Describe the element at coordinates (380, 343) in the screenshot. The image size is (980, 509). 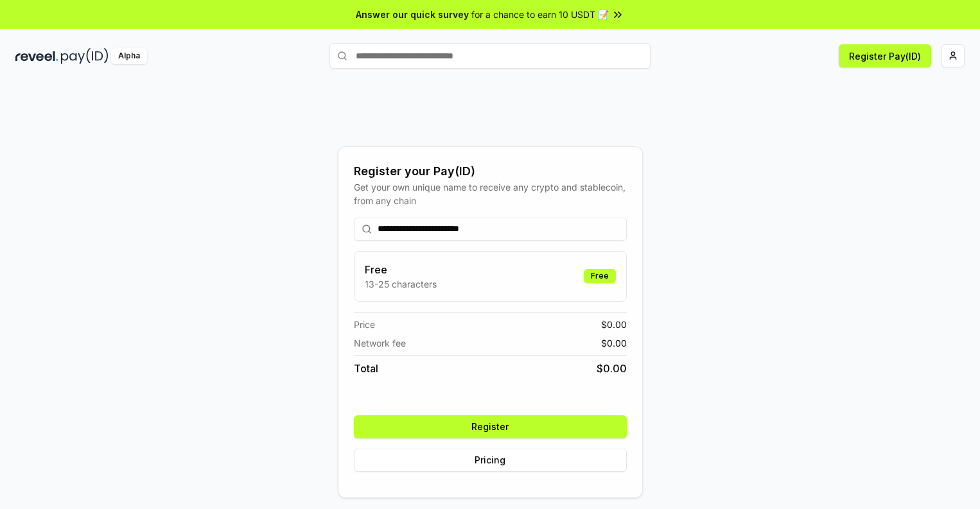
I see `span: Network fee` at that location.